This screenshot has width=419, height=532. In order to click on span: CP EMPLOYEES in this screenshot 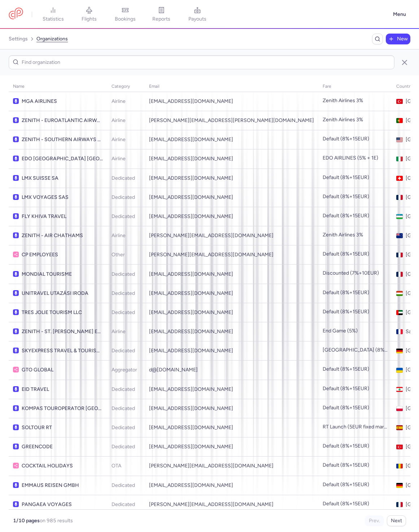, I will do `click(62, 255)`.